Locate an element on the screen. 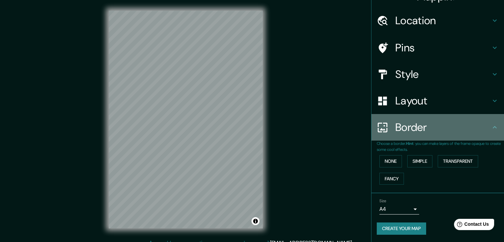 The height and width of the screenshot is (242, 504). button: None is located at coordinates (390, 161).